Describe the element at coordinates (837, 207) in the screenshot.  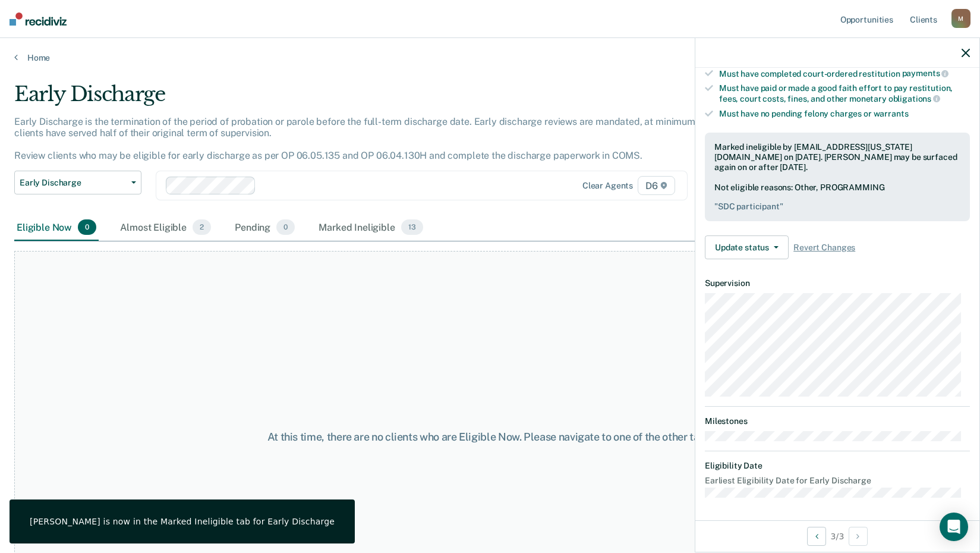
I see `pre: " SDC participant "` at that location.